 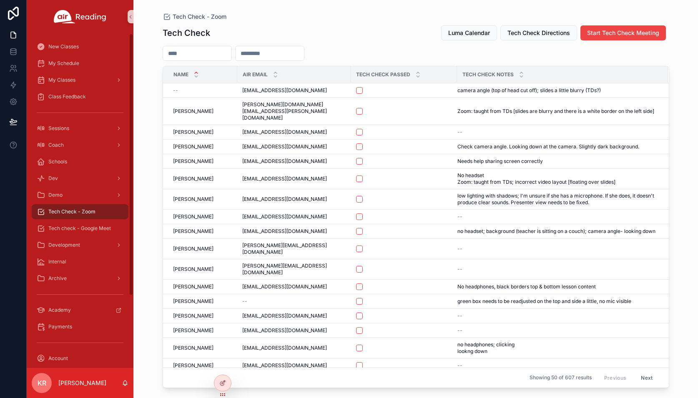 What do you see at coordinates (558, 90) in the screenshot?
I see `a: camera angle (top of head cut off); slides a little blurry (TDs?)` at bounding box center [558, 90].